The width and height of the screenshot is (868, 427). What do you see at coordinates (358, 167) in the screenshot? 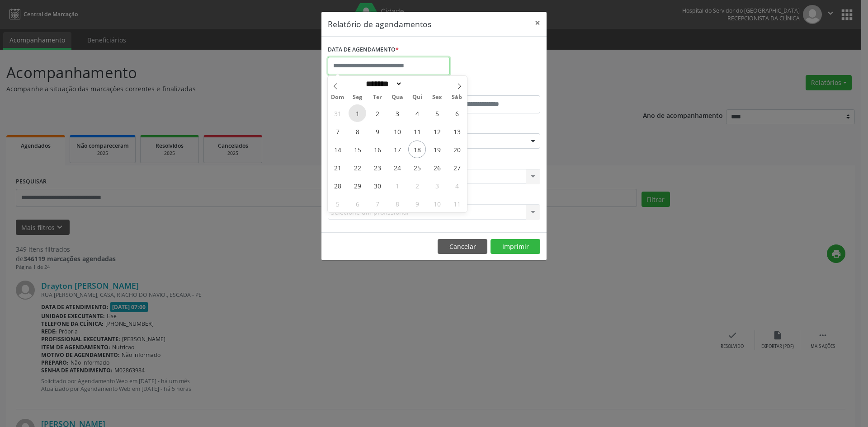
I see `span: Setembro 22, 2025` at bounding box center [358, 167].